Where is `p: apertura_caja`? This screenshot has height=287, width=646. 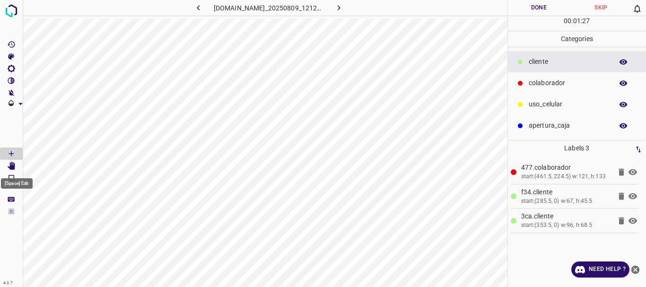
p: apertura_caja is located at coordinates (568, 125).